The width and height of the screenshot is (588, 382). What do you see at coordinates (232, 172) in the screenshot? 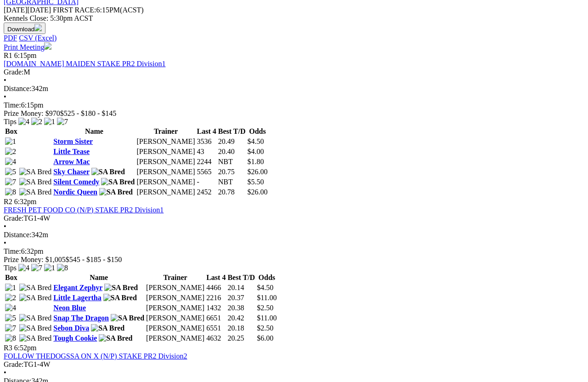
I see `td: 20.75` at bounding box center [232, 172].